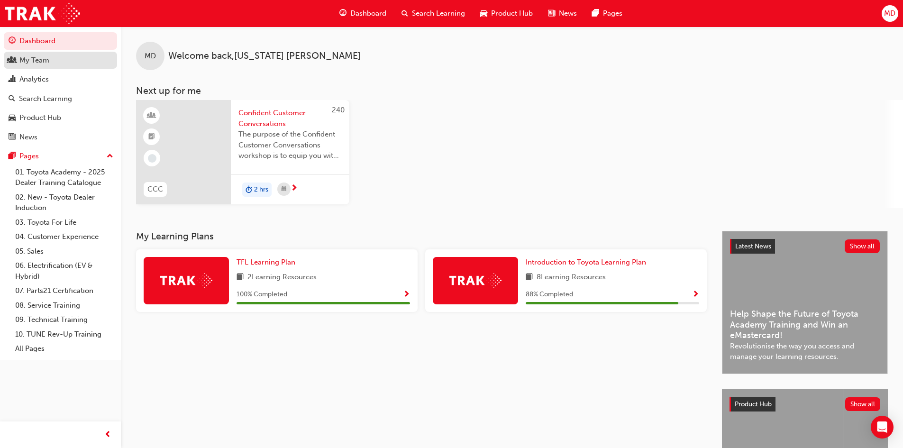 The width and height of the screenshot is (903, 448). I want to click on a: TFL Learning Plan, so click(268, 262).